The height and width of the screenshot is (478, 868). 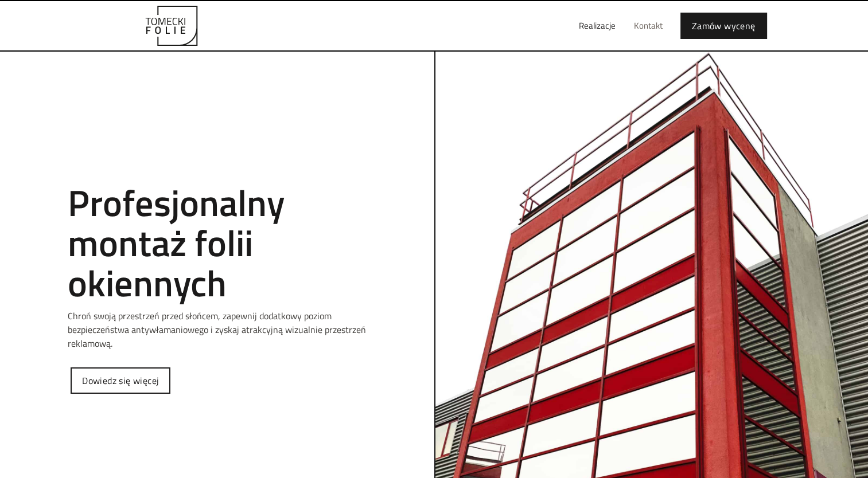 What do you see at coordinates (217, 242) in the screenshot?
I see `h2: Profesjonalny montaż folii okiennych` at bounding box center [217, 242].